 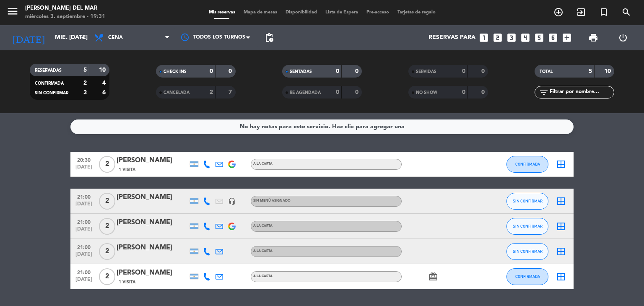 I want to click on i: add_circle_outline, so click(x=559, y=12).